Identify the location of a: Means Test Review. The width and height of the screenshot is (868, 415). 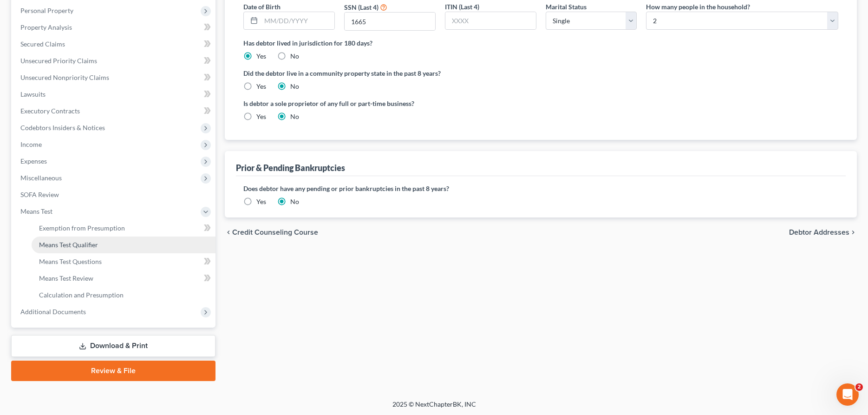
(124, 278).